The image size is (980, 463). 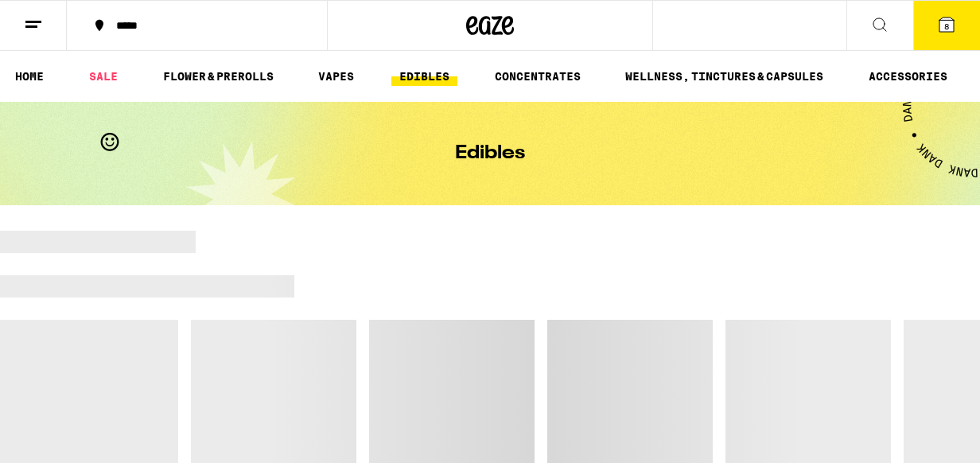 I want to click on a: HOME, so click(x=30, y=77).